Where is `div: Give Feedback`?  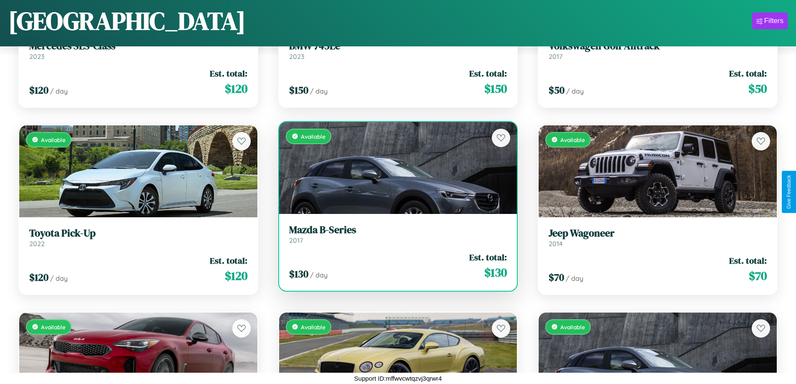
div: Give Feedback is located at coordinates (788, 192).